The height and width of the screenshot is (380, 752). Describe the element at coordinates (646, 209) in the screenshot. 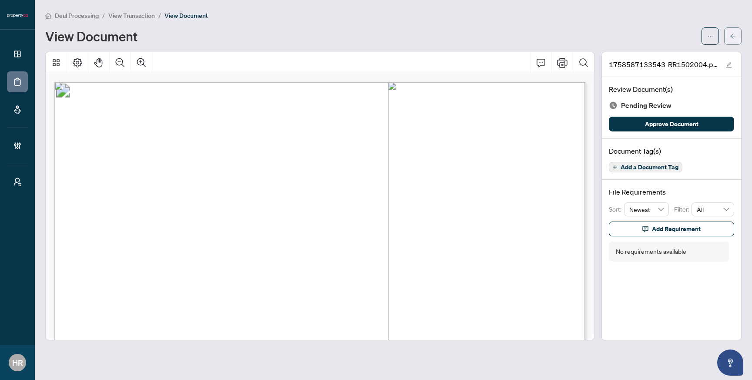

I see `span: Newest` at that location.